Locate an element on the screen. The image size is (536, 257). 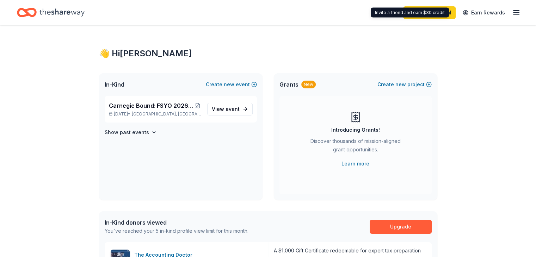
a: Home is located at coordinates (51, 12).